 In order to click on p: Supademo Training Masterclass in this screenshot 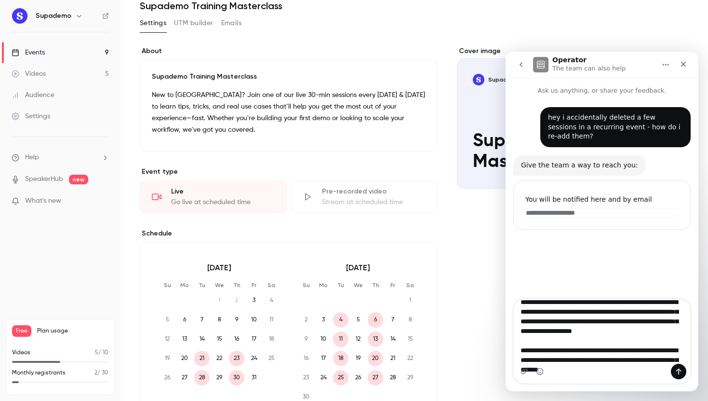, I will do `click(289, 77)`.